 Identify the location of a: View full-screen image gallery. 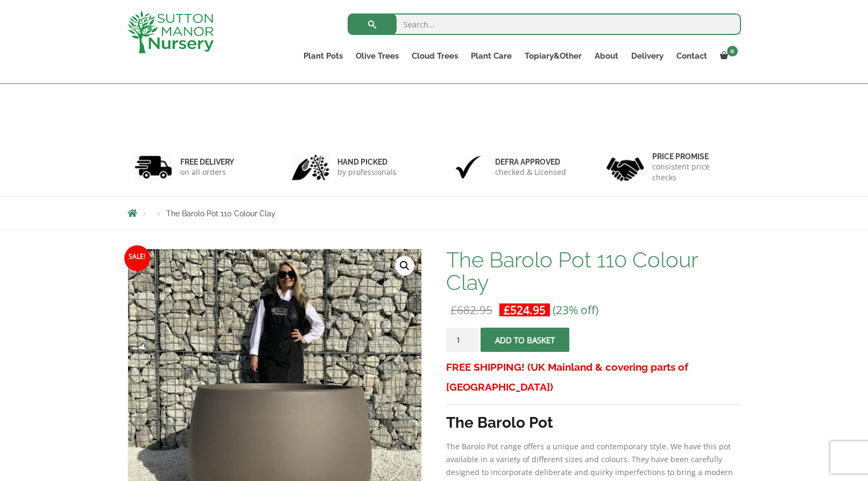
(405, 266).